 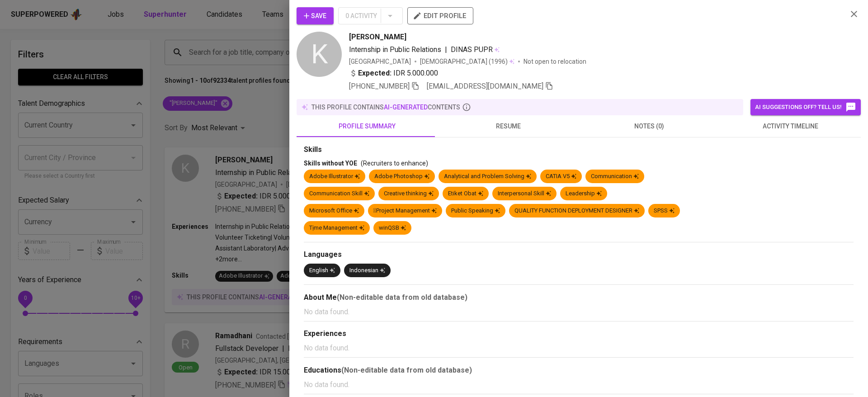 What do you see at coordinates (525, 194) in the screenshot?
I see `div: Interpersonal Skill` at bounding box center [525, 194].